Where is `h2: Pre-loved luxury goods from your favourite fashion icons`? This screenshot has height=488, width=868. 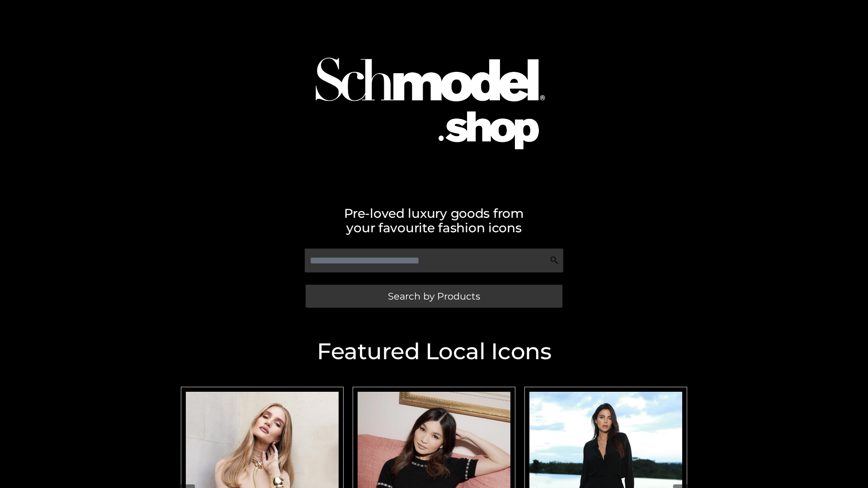
h2: Pre-loved luxury goods from your favourite fashion icons is located at coordinates (434, 221).